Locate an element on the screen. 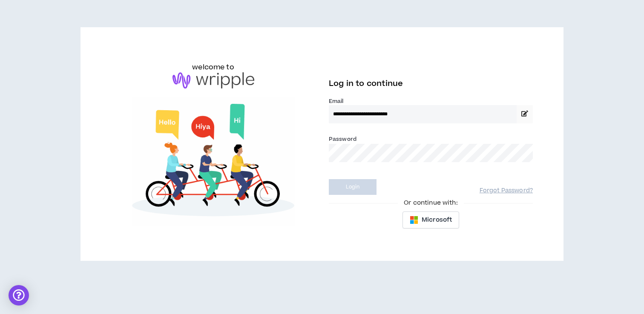 This screenshot has width=644, height=314. label: Email is located at coordinates (431, 102).